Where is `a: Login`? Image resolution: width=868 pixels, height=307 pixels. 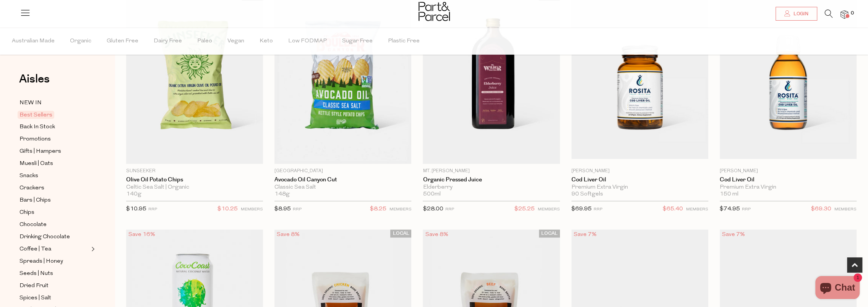
a: Login is located at coordinates (796, 14).